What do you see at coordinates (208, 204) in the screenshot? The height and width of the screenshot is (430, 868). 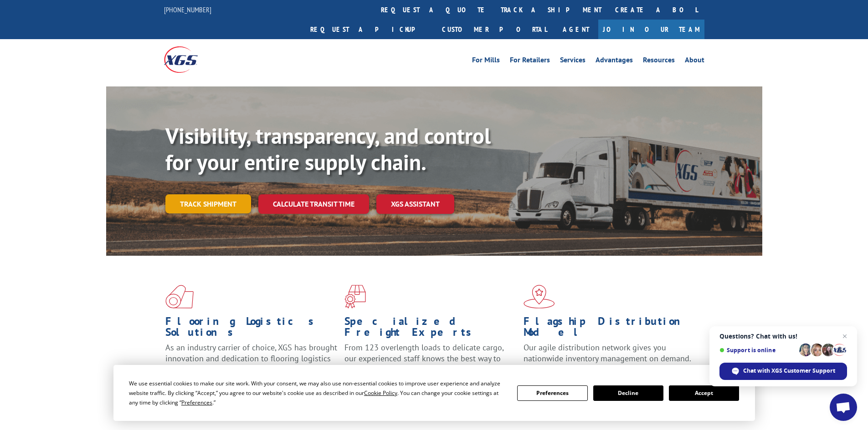 I see `a: Track shipment` at bounding box center [208, 204].